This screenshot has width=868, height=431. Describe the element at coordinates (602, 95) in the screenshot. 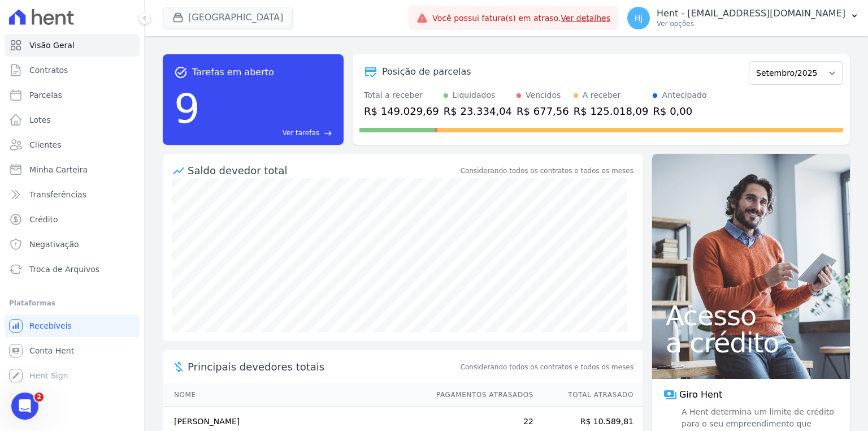

I see `div: A receber` at that location.